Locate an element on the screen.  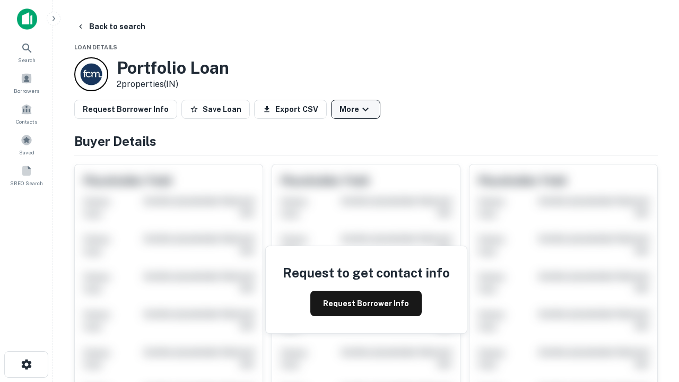
button: More is located at coordinates (356, 109).